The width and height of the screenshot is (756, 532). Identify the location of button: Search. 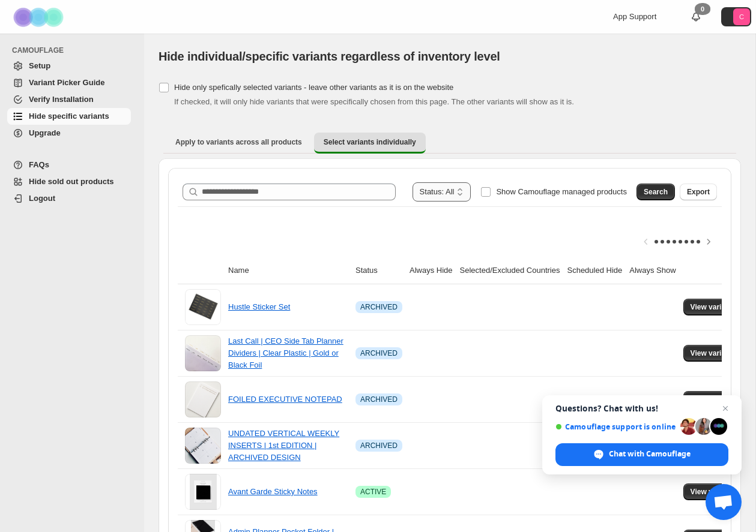
(656, 192).